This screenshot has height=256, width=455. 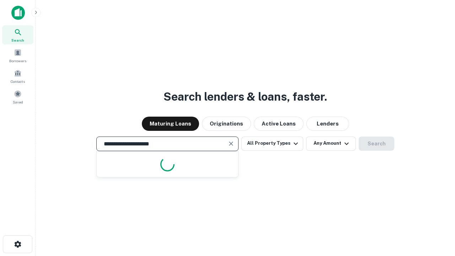 What do you see at coordinates (18, 55) in the screenshot?
I see `div: Borrowers` at bounding box center [18, 55].